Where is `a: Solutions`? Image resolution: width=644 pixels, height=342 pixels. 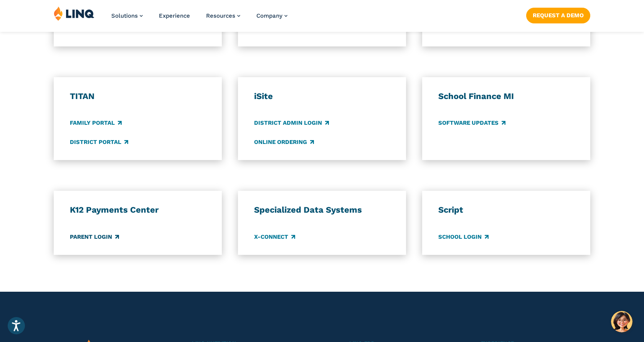
a: Solutions is located at coordinates (127, 16).